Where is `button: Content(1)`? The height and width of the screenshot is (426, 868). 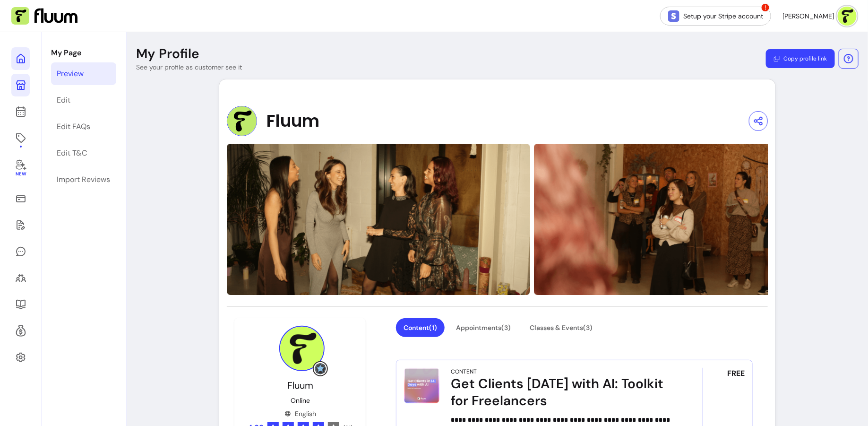
button: Content(1) is located at coordinates (420, 328).